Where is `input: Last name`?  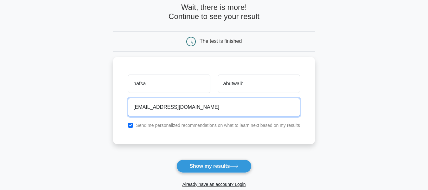
input: Last name is located at coordinates (259, 84).